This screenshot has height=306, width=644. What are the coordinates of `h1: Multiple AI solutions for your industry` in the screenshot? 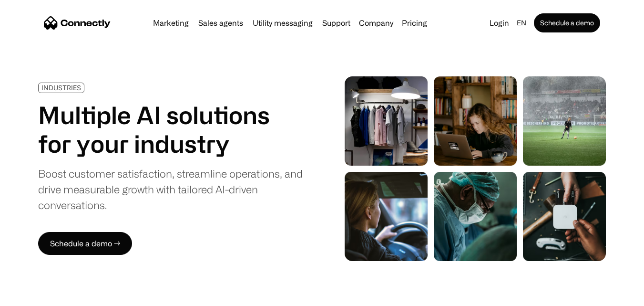 It's located at (173, 129).